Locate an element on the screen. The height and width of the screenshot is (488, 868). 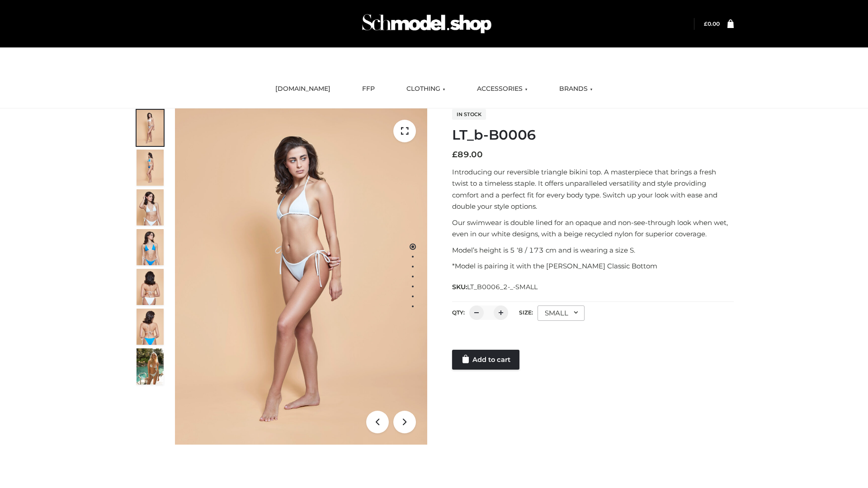
p: Introducing our reversible triangle bikini top. A masterpiece that brings a fresh twist to a time... is located at coordinates (593, 189).